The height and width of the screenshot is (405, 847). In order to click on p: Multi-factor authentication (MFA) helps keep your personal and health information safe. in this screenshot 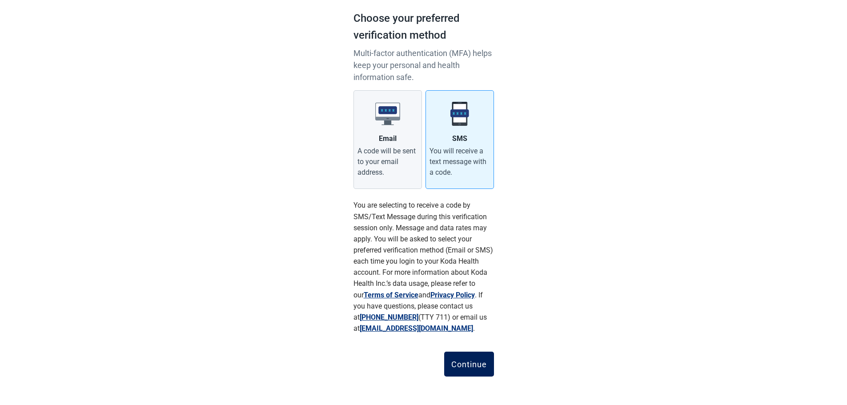, I will do `click(424, 65)`.